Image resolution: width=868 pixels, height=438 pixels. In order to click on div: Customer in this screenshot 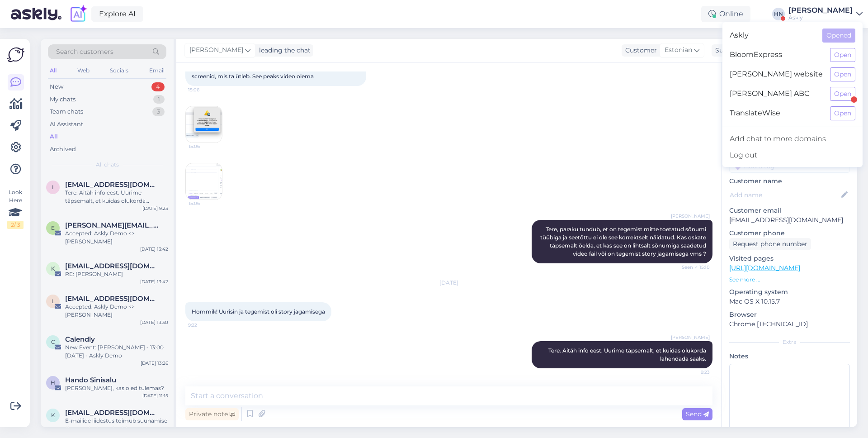, I will do `click(639, 50)`.